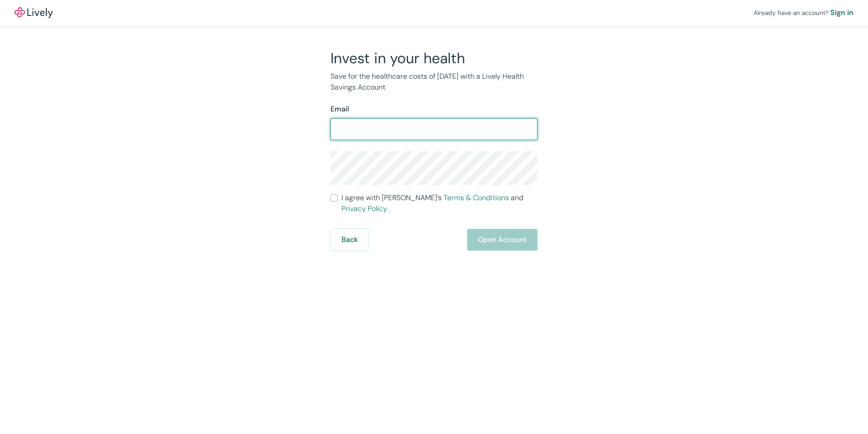  I want to click on div: Already have an account?, so click(804, 13).